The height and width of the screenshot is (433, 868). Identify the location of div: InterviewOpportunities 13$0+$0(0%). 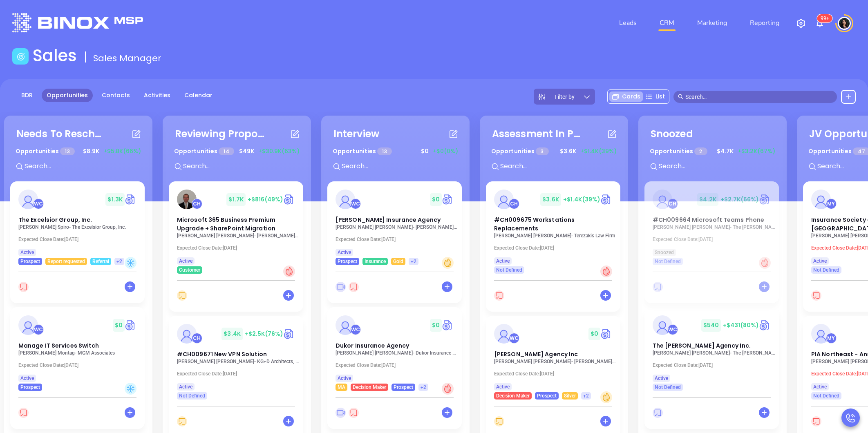
(395, 152).